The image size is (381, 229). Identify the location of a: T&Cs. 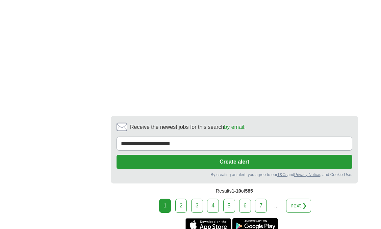
(283, 175).